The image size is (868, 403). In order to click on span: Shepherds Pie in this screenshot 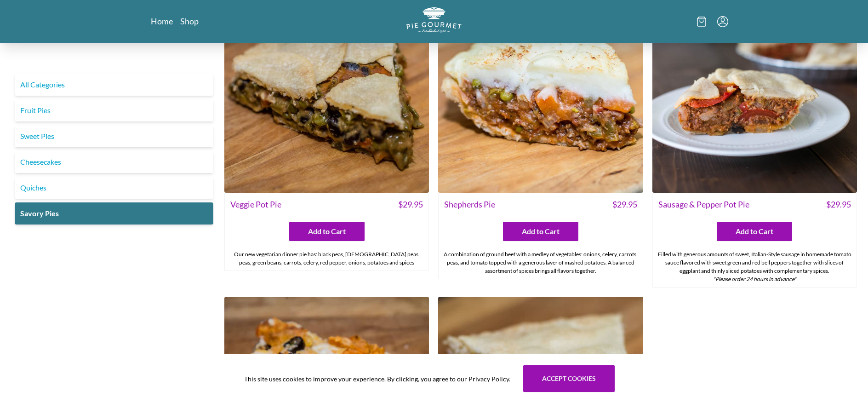, I will do `click(470, 205)`.